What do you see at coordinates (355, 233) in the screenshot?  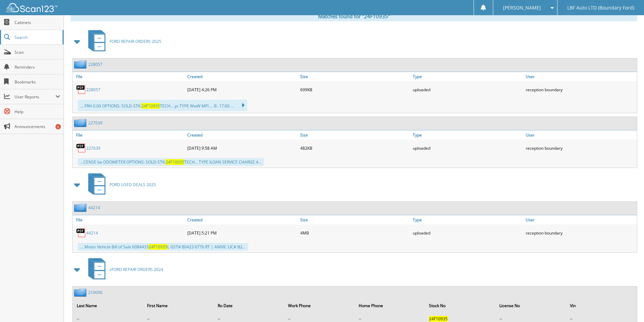 I see `div: 4MB` at bounding box center [355, 233].